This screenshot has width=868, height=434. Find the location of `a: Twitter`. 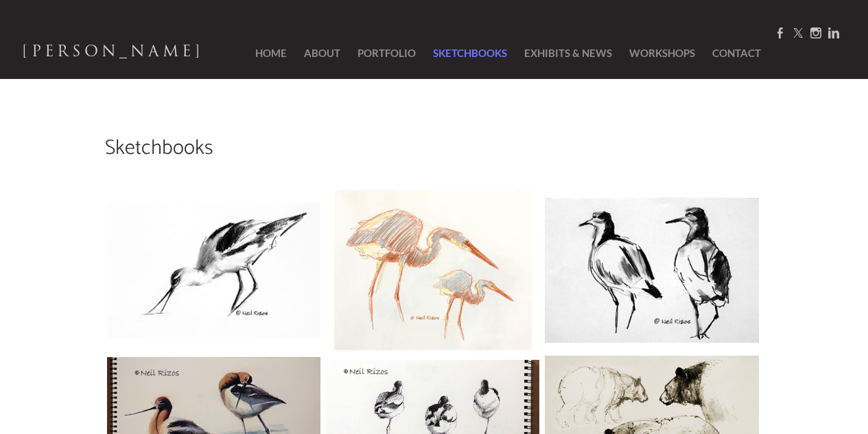

a: Twitter is located at coordinates (798, 33).